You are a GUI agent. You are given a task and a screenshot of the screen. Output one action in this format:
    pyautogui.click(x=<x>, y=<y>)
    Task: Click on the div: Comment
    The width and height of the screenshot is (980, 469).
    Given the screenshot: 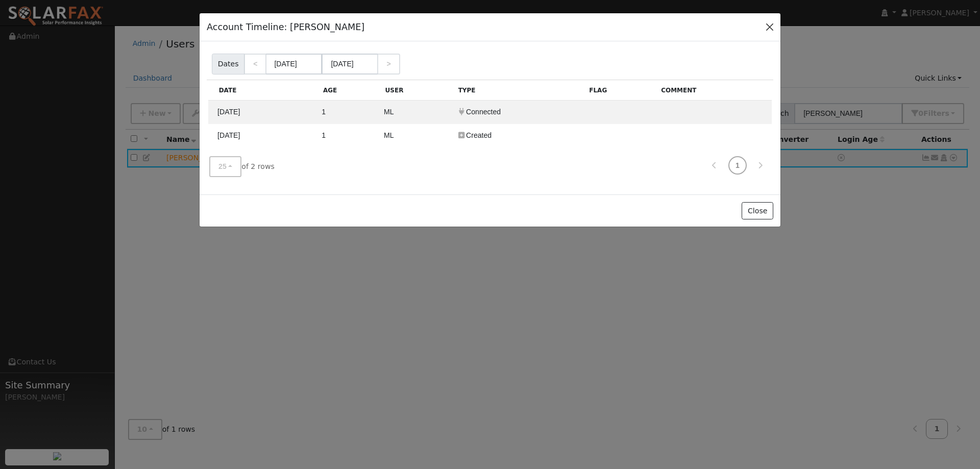 What is the action you would take?
    pyautogui.click(x=714, y=90)
    